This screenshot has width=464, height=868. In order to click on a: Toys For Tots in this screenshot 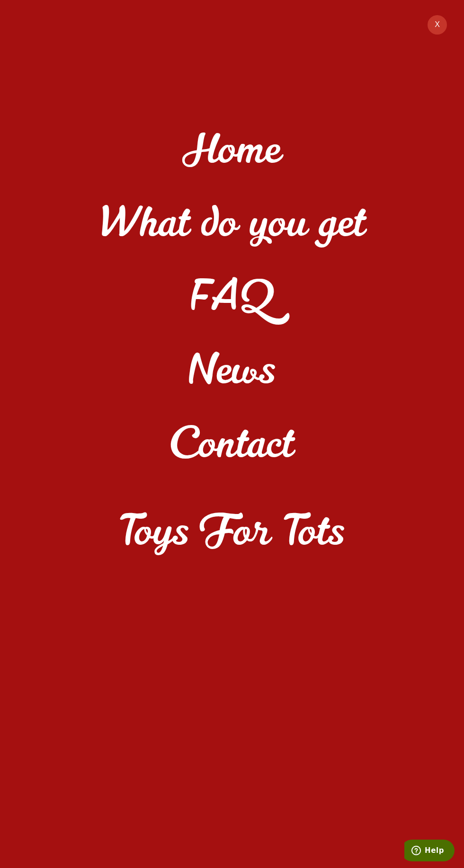, I will do `click(232, 534)`.